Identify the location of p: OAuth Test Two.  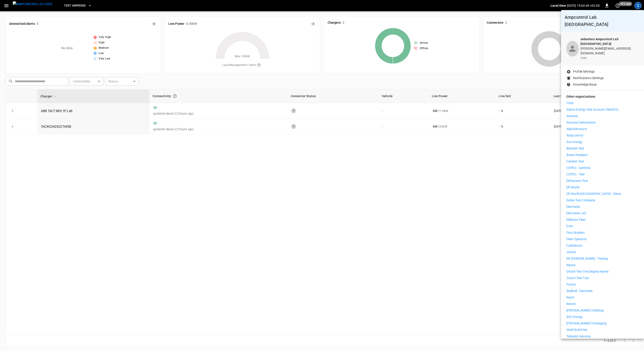
(578, 278).